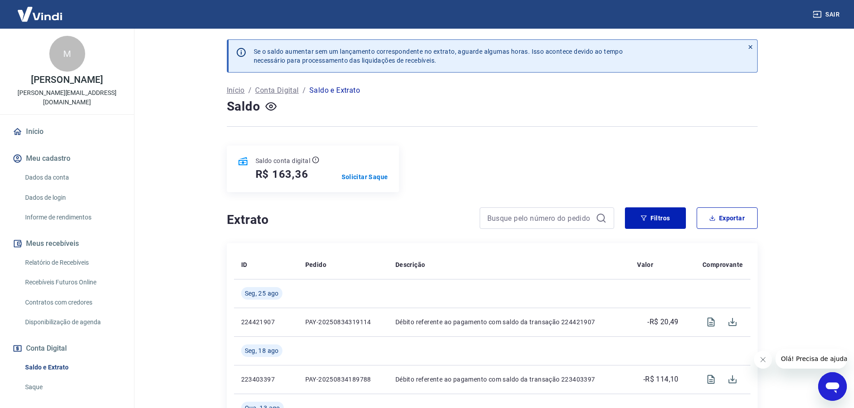 This screenshot has width=854, height=408. I want to click on button: Meus recebíveis, so click(67, 244).